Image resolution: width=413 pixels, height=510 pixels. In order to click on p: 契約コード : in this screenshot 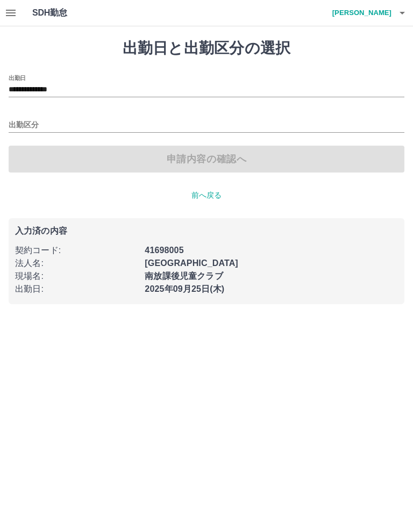, I will do `click(76, 251)`.